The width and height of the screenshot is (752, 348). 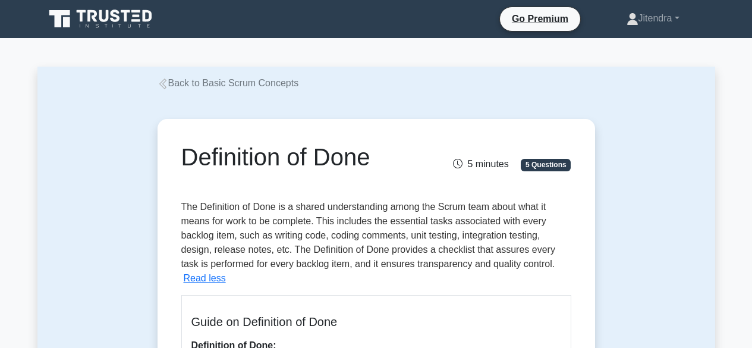 I want to click on span: 5 Questions, so click(x=546, y=165).